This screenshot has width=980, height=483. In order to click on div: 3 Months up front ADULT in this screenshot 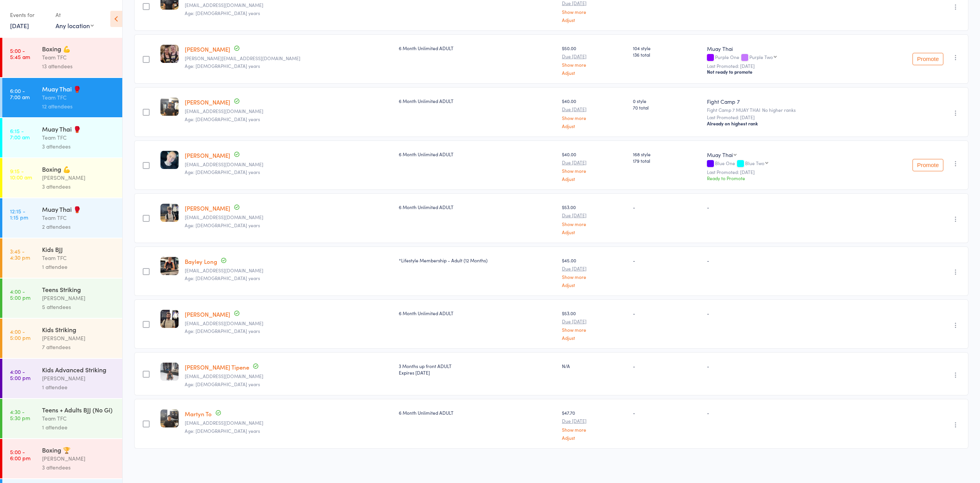, I will do `click(477, 369)`.